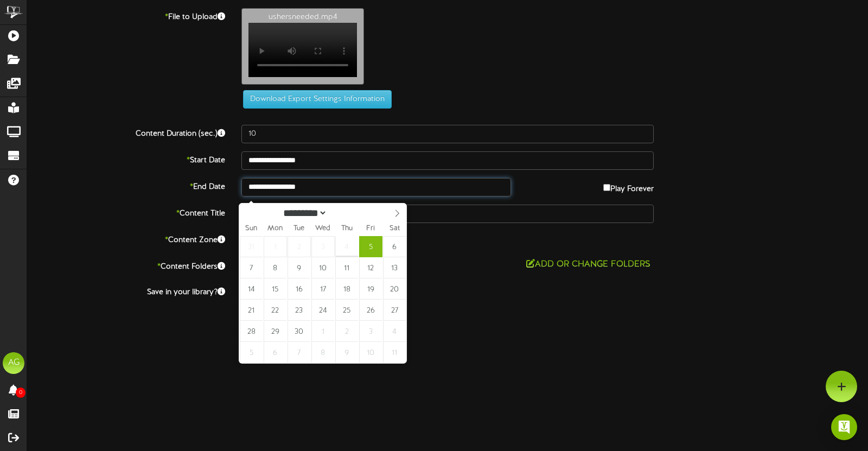 The image size is (868, 451). Describe the element at coordinates (125, 211) in the screenshot. I see `label: Content Title` at that location.